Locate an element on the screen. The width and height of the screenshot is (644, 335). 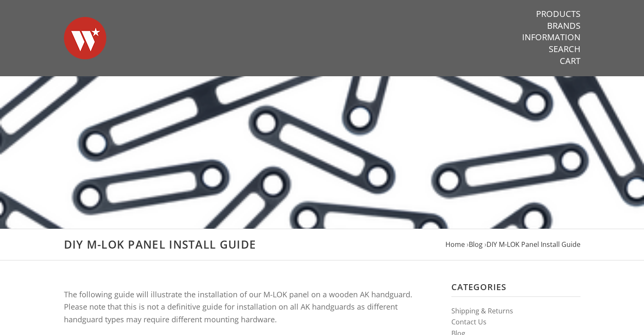
a: Contact Us is located at coordinates (469, 322).